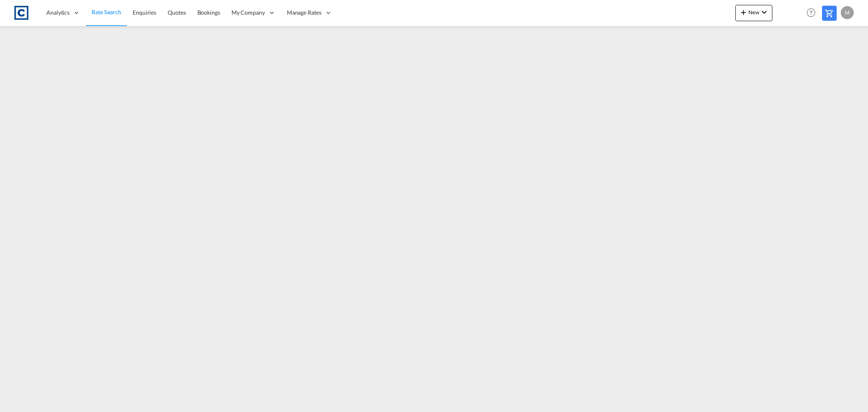  What do you see at coordinates (754, 13) in the screenshot?
I see `button: icon-plus 400-fgNewicon-chevron-down` at bounding box center [754, 13].